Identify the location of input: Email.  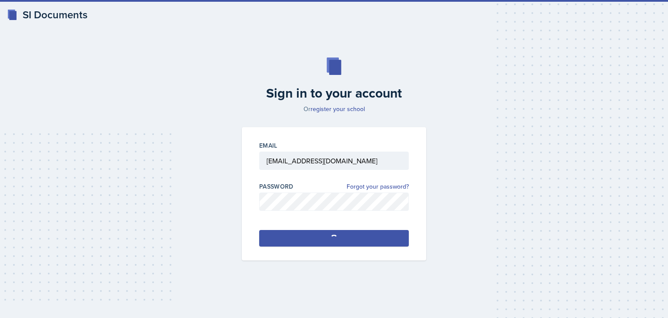
(334, 161).